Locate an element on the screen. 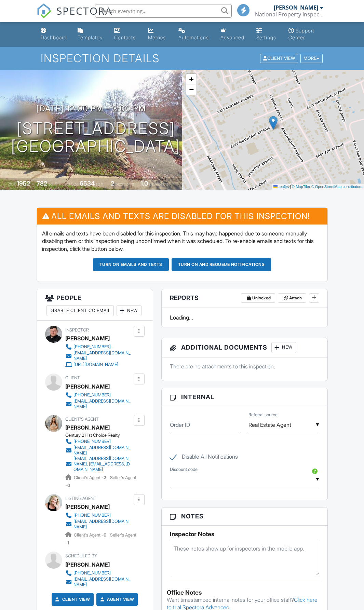  label: Order ID is located at coordinates (180, 424).